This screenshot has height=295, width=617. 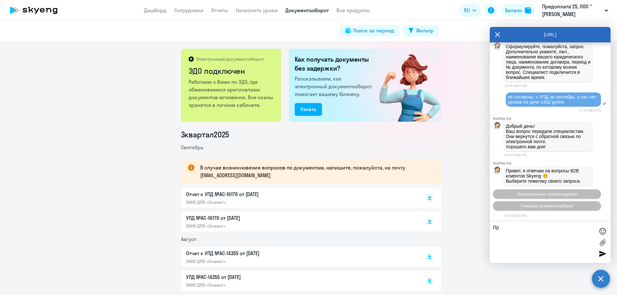 What do you see at coordinates (192, 147) in the screenshot?
I see `span: Сентябрь` at bounding box center [192, 147].